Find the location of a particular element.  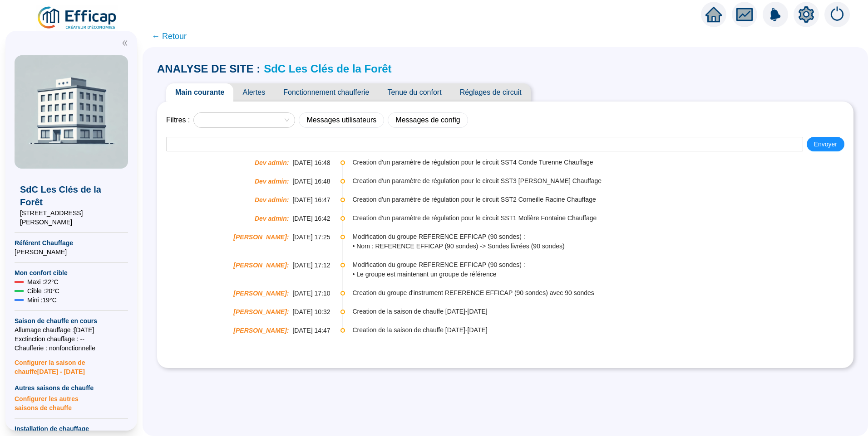

span: double-left is located at coordinates (125, 43).